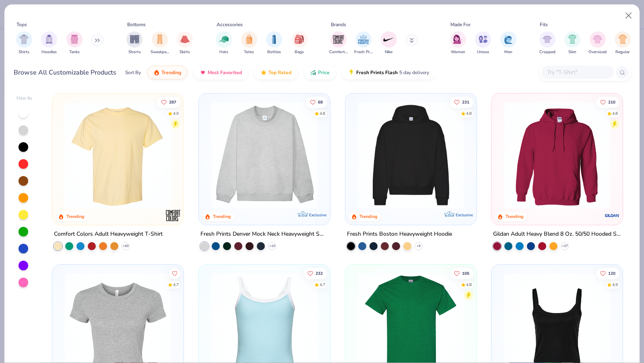 This screenshot has width=644, height=363. I want to click on div: filter for Bags, so click(299, 43).